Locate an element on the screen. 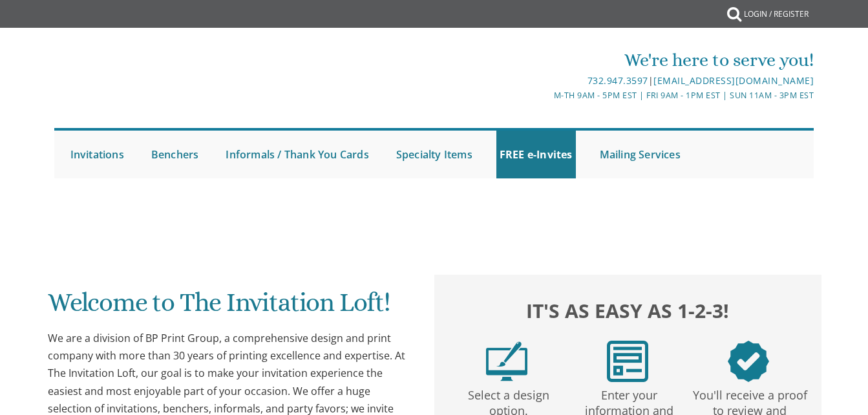 Image resolution: width=868 pixels, height=415 pixels. a: FREE e-Invites is located at coordinates (535, 154).